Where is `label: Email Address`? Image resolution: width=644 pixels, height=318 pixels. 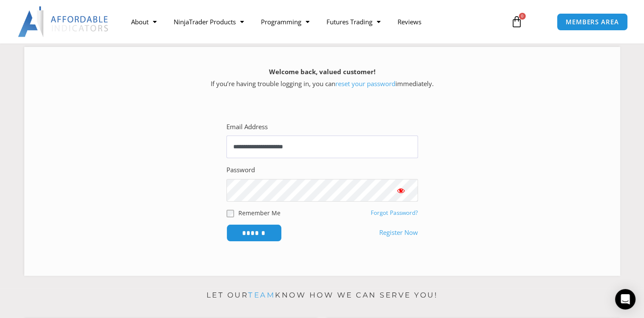 label: Email Address is located at coordinates (247, 127).